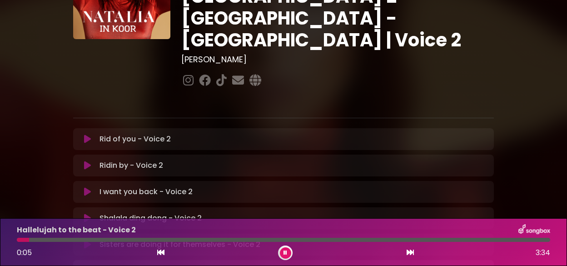 The image size is (567, 266). I want to click on span: 3:34, so click(543, 253).